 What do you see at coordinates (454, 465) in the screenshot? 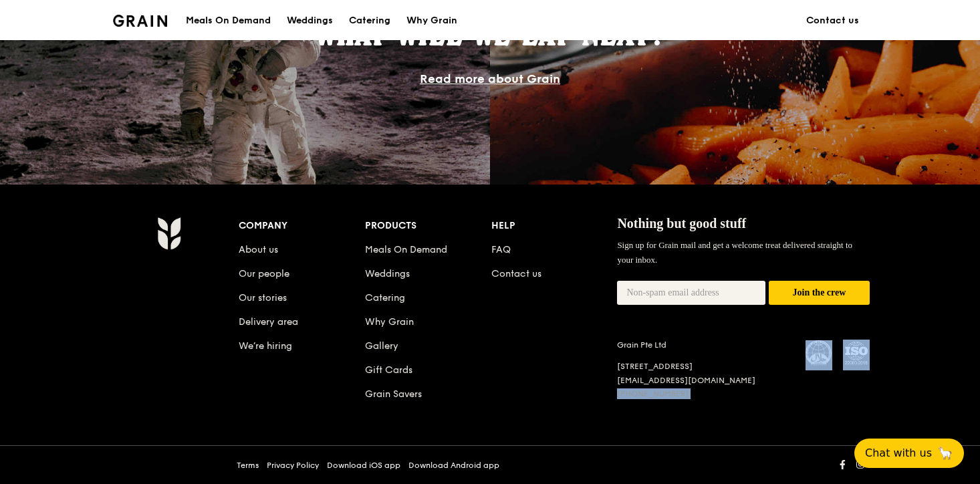
I see `a: Download Android app` at bounding box center [454, 465].